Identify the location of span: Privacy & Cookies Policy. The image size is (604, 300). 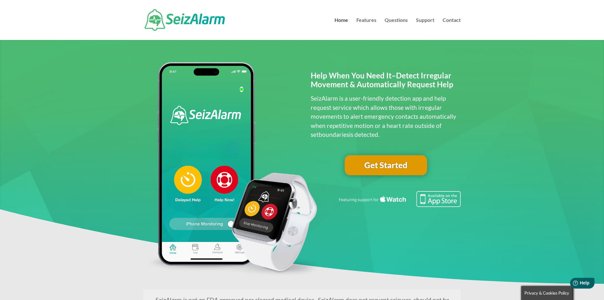
(546, 293).